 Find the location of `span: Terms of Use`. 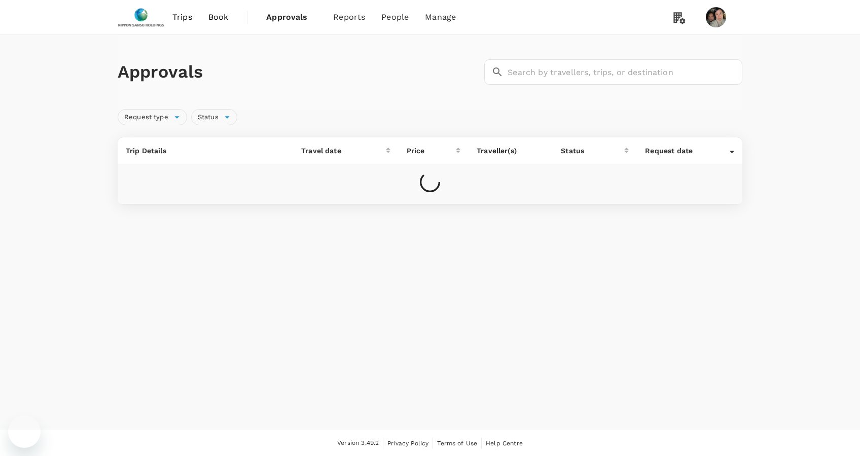

span: Terms of Use is located at coordinates (457, 443).